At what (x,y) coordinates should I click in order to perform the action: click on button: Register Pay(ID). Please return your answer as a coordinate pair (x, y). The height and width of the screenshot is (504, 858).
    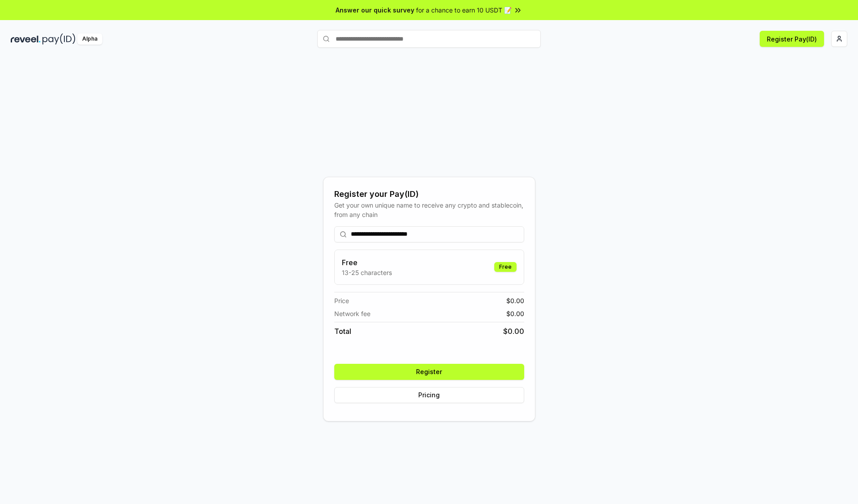
    Looking at the image, I should click on (792, 38).